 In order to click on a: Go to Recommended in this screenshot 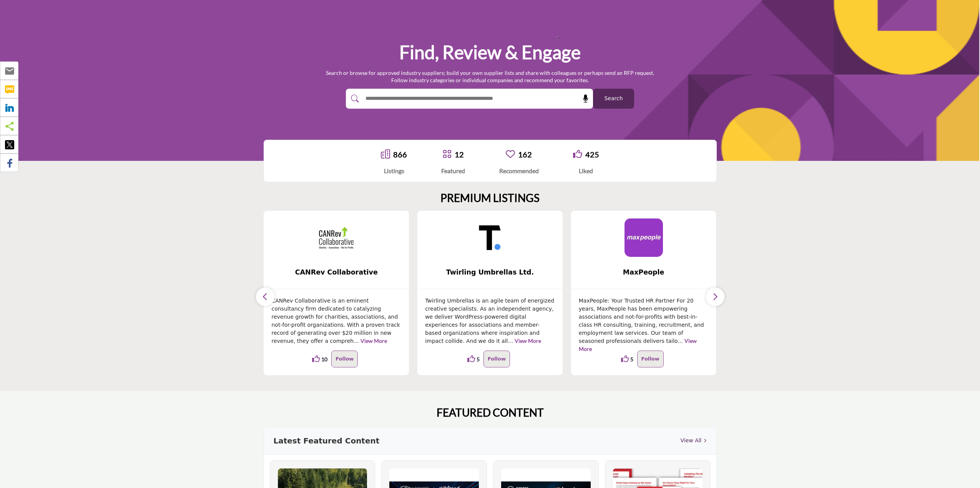, I will do `click(510, 155)`.